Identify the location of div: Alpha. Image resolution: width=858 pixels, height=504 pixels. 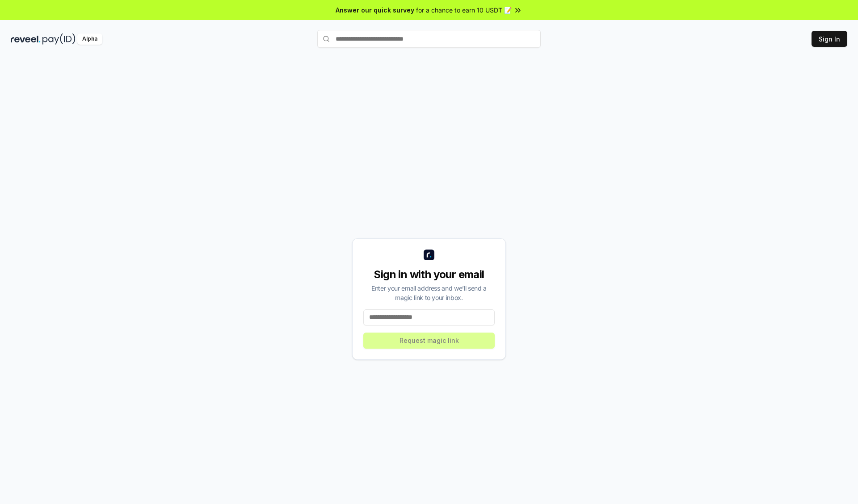
(90, 39).